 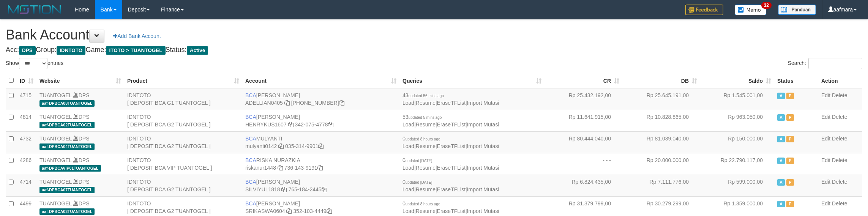 I want to click on td: Rp 22.790.117,00, so click(x=737, y=164).